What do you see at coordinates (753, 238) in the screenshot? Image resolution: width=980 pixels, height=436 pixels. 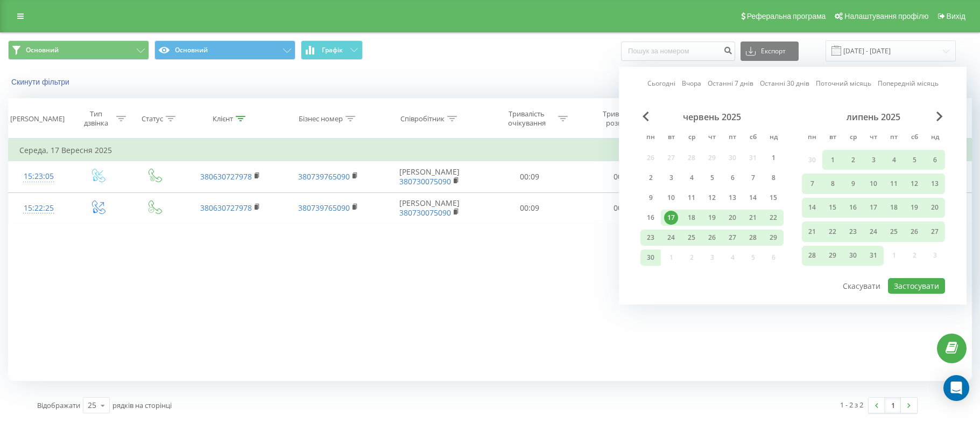 I see `div: сб 28 черв 2025 р.` at bounding box center [753, 238].